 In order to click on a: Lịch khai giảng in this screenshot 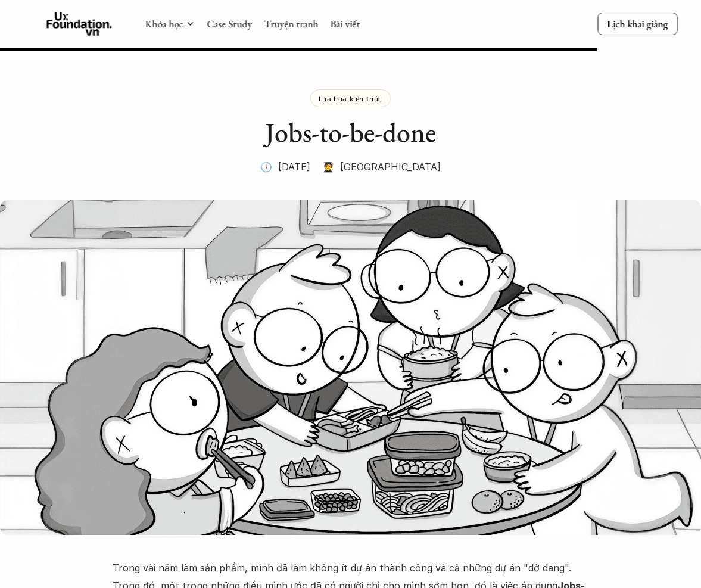, I will do `click(638, 24)`.